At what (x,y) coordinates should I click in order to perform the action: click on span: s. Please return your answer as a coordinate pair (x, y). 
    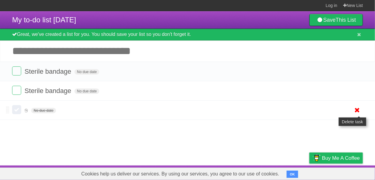
    Looking at the image, I should click on (27, 110).